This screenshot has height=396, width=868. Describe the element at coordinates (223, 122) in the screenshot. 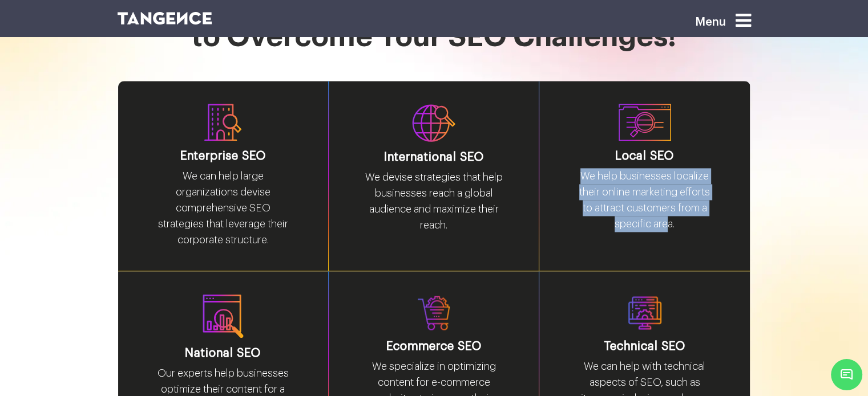

I see `img: Group%20600.svg` at that location.